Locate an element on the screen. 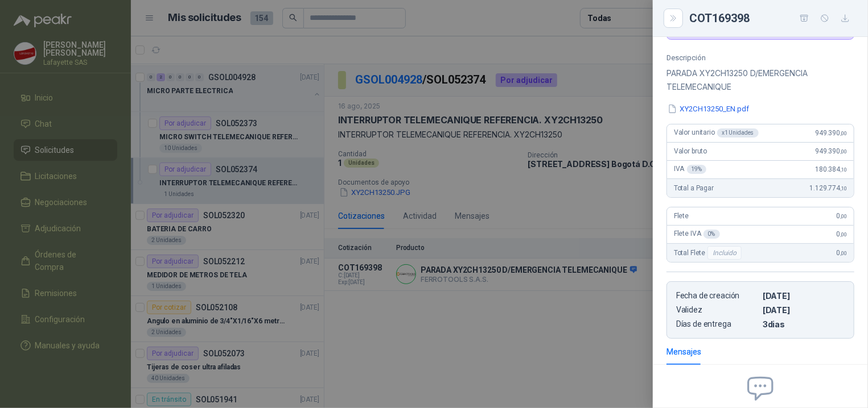 The width and height of the screenshot is (868, 408). p: Fecha de creación is located at coordinates (717, 296).